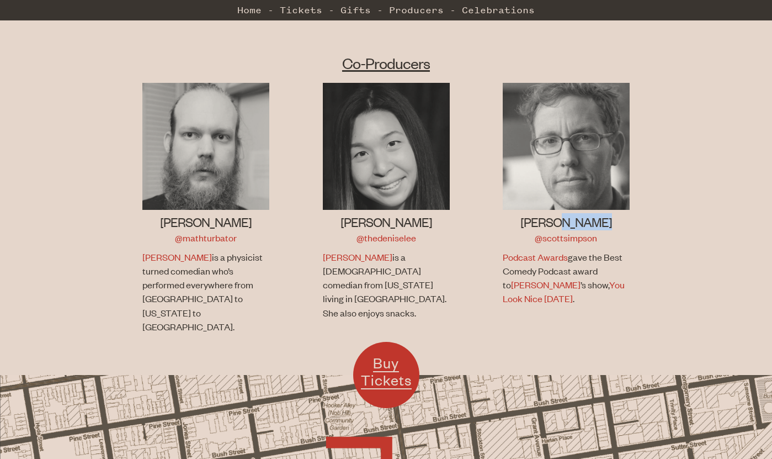 This screenshot has height=459, width=772. Describe the element at coordinates (535, 257) in the screenshot. I see `a: Podcast Awards` at that location.